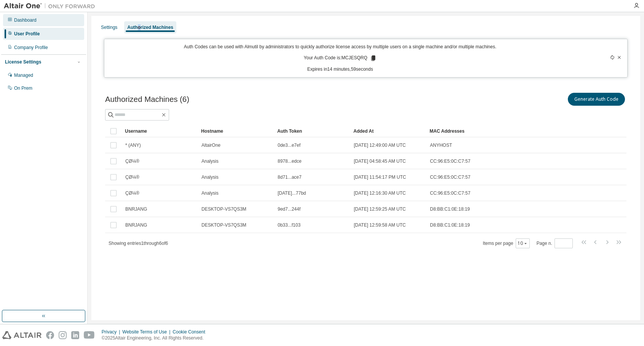 This screenshot has width=644, height=346. Describe the element at coordinates (50, 336) in the screenshot. I see `img: facebook.svg` at that location.